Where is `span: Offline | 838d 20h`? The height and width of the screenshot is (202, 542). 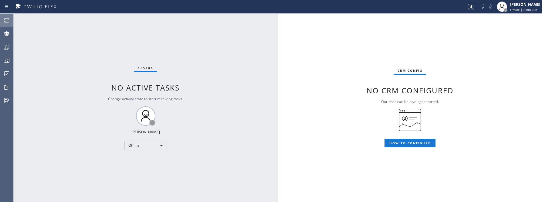 span: Offline | 838d 20h is located at coordinates (524, 10).